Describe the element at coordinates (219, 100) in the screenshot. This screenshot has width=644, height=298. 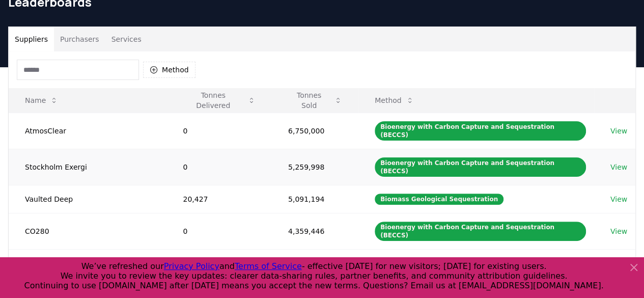
I see `button: Tonnes Delivered` at that location.